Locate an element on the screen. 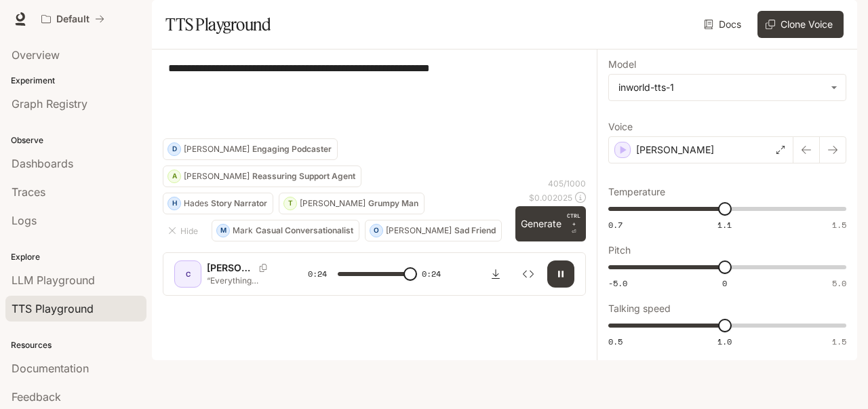 This screenshot has height=409, width=868. span: 1.0 is located at coordinates (725, 341).